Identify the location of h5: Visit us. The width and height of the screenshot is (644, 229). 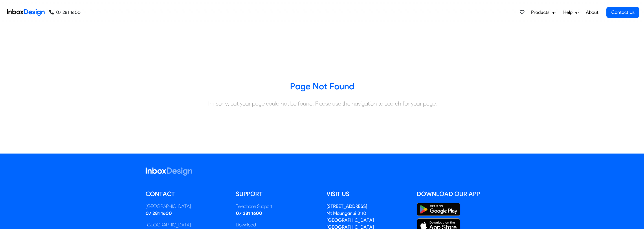
(367, 194).